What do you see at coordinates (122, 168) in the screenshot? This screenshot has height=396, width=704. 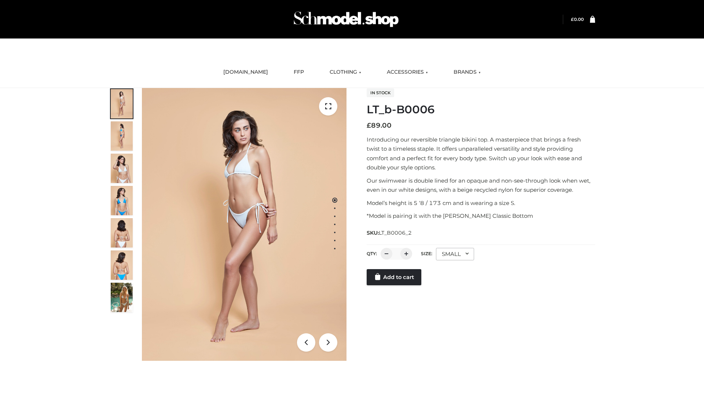 I see `img: ArielClassicBikiniTop_CloudNine_AzureSky_OW114ECO_3-scaled.jpg` at bounding box center [122, 168].